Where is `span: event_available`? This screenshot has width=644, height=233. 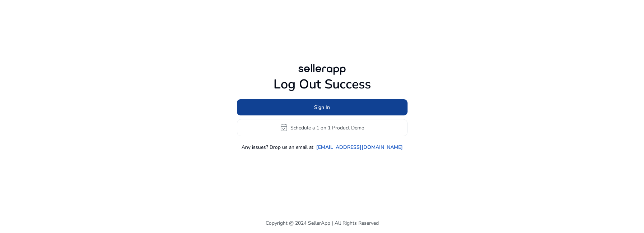
span: event_available is located at coordinates (284, 128).